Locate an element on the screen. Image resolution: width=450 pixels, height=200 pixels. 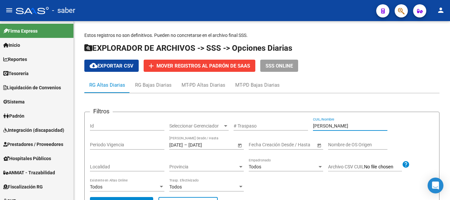
button: Exportar CSV is located at coordinates (111, 66).